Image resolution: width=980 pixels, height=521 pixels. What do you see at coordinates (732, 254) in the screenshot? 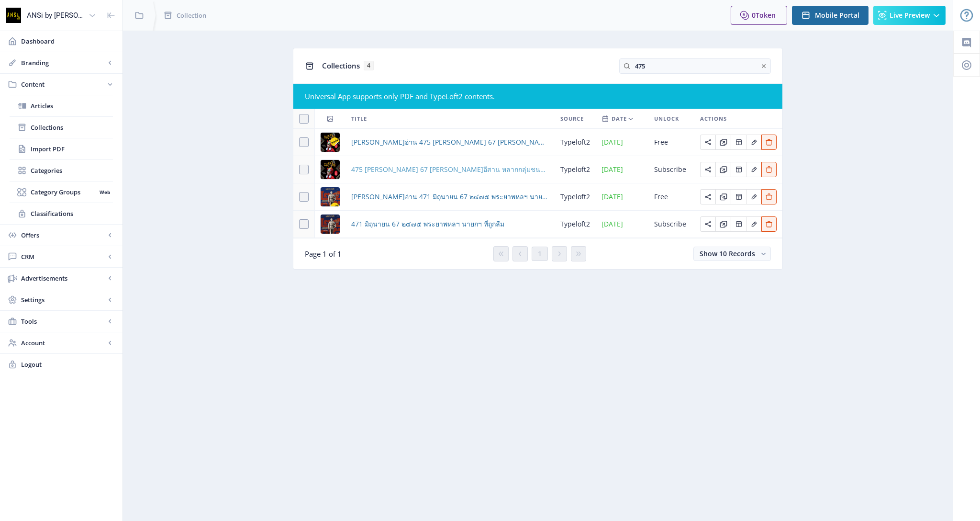
I see `button: Show 10 Records` at bounding box center [732, 254].